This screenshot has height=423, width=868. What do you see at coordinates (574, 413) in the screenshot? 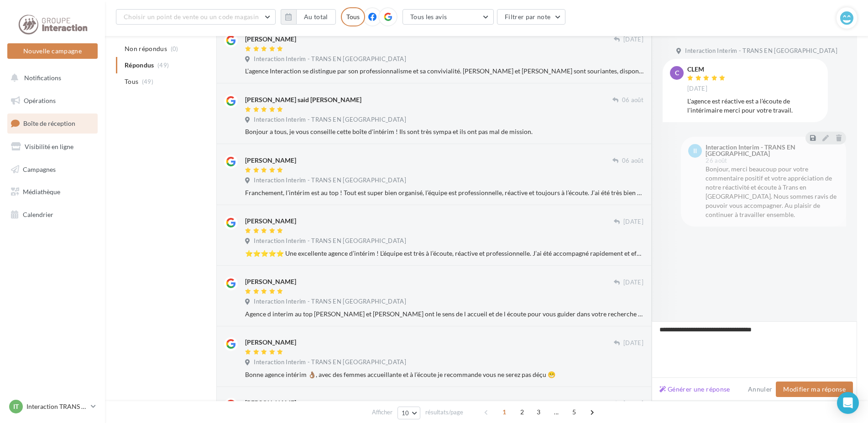
I see `span: 5` at bounding box center [574, 413].